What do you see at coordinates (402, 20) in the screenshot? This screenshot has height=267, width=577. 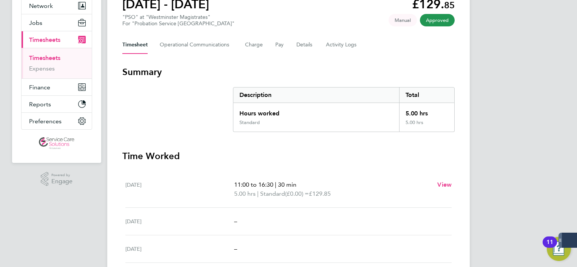 I see `span: This timesheet was manually created.` at bounding box center [402, 20].